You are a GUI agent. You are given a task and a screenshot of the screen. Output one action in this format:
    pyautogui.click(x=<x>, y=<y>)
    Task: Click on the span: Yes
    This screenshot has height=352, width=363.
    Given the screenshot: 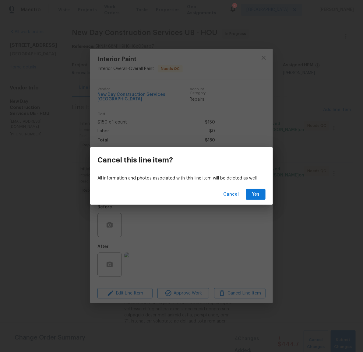 What is the action you would take?
    pyautogui.click(x=256, y=194)
    